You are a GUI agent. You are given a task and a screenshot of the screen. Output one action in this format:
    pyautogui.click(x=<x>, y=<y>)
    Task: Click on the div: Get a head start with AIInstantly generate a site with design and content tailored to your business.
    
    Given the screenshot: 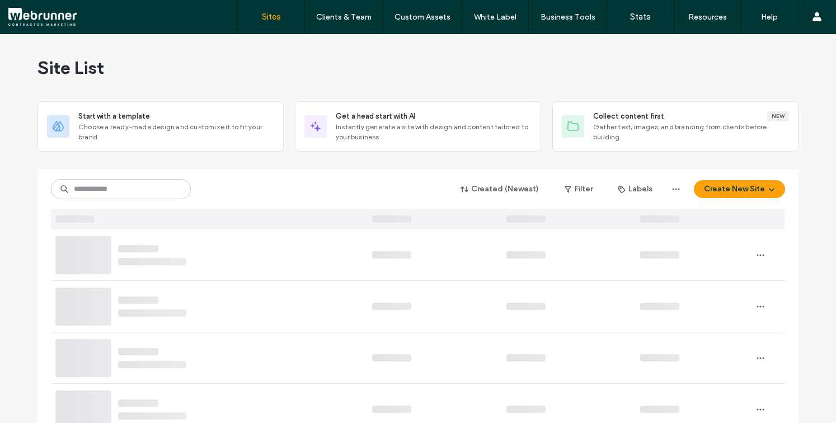 What is the action you would take?
    pyautogui.click(x=418, y=127)
    